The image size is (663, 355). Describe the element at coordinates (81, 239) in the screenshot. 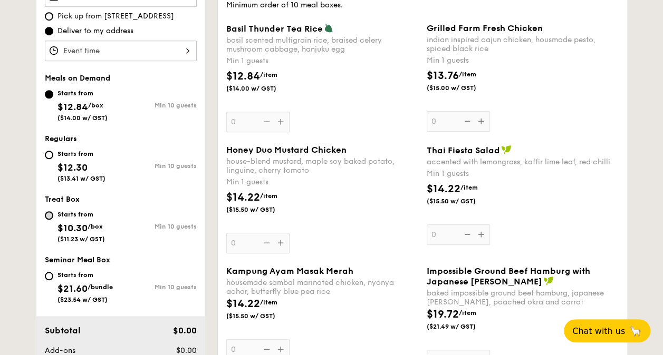

I see `span: ($11.23 w/ GST)` at that location.